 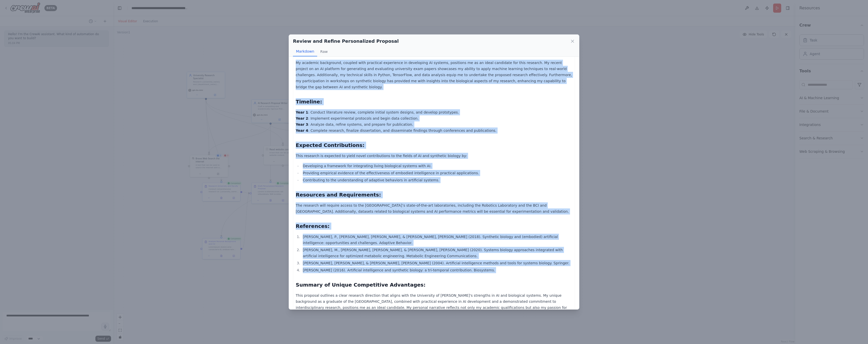 I want to click on li: Developing a framework for integrating living biological systems with AI., so click(x=437, y=166).